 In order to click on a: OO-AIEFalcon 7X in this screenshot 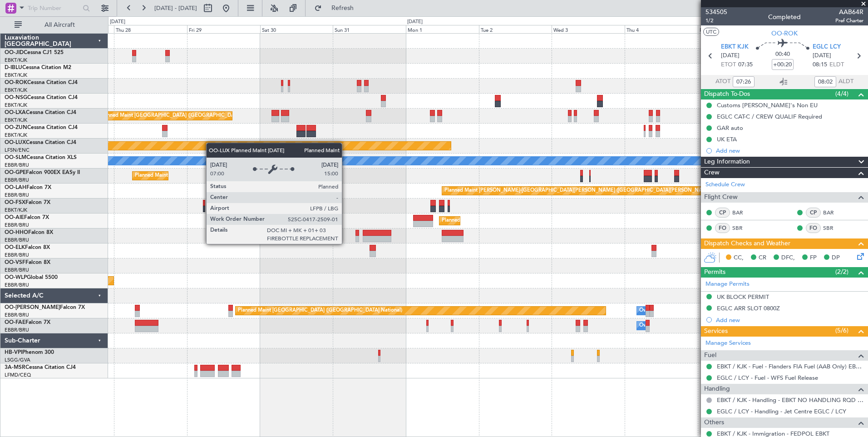, I will do `click(27, 217)`.